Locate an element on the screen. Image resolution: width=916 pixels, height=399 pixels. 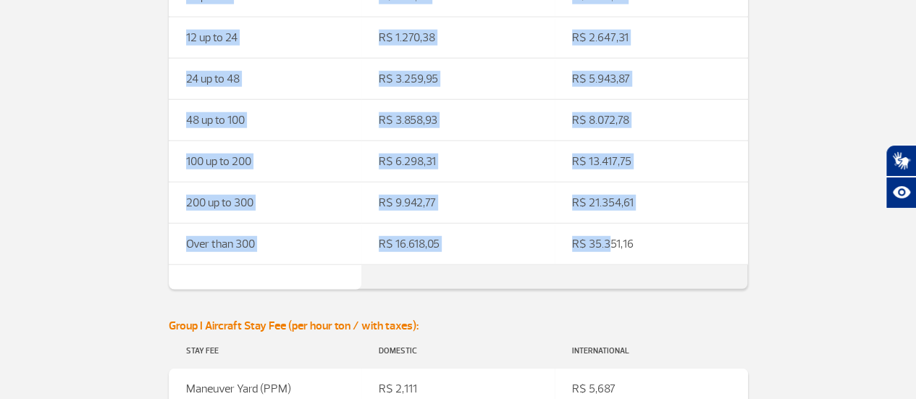
td: 24 up to 48 is located at coordinates (265, 78).